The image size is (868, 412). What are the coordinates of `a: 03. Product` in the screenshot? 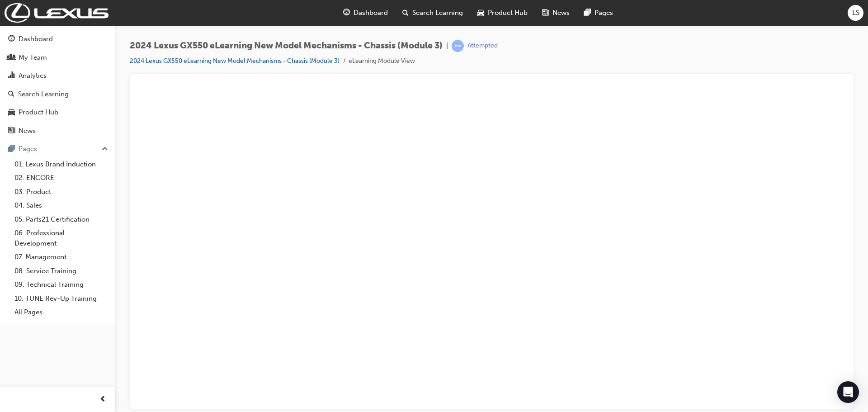 It's located at (61, 192).